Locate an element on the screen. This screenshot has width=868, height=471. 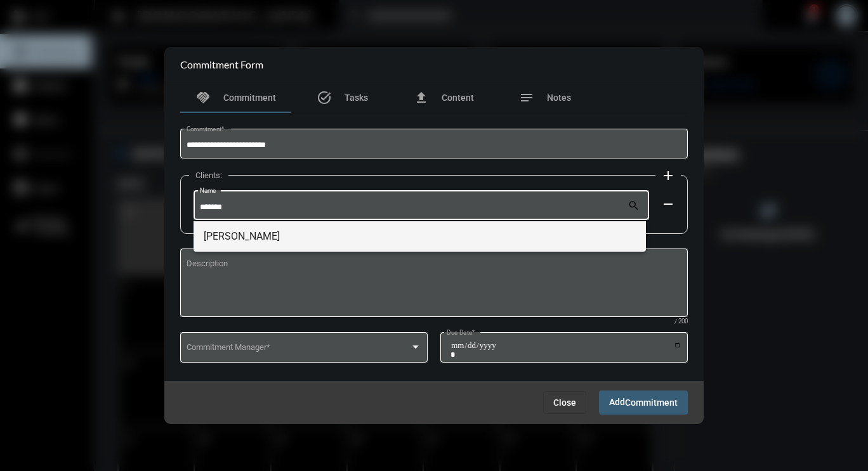
mat-icon: notes is located at coordinates (527, 97).